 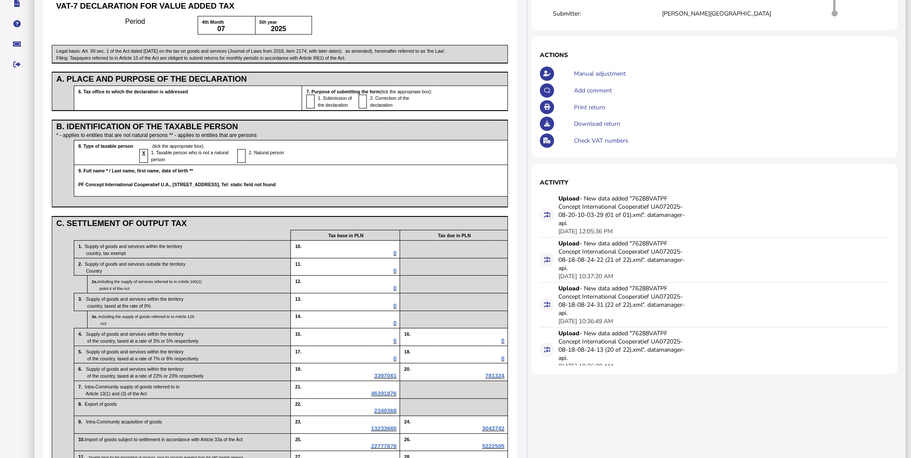 What do you see at coordinates (494, 428) in the screenshot?
I see `span: 3043742` at bounding box center [494, 428].